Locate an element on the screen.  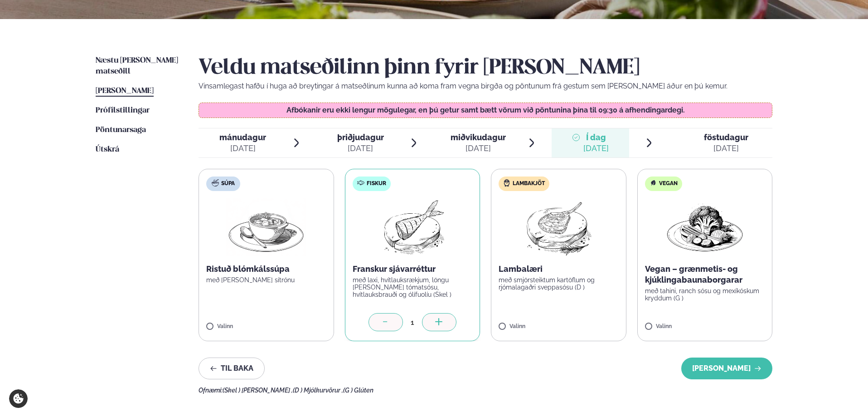
img: Vegan.svg is located at coordinates (653, 183).